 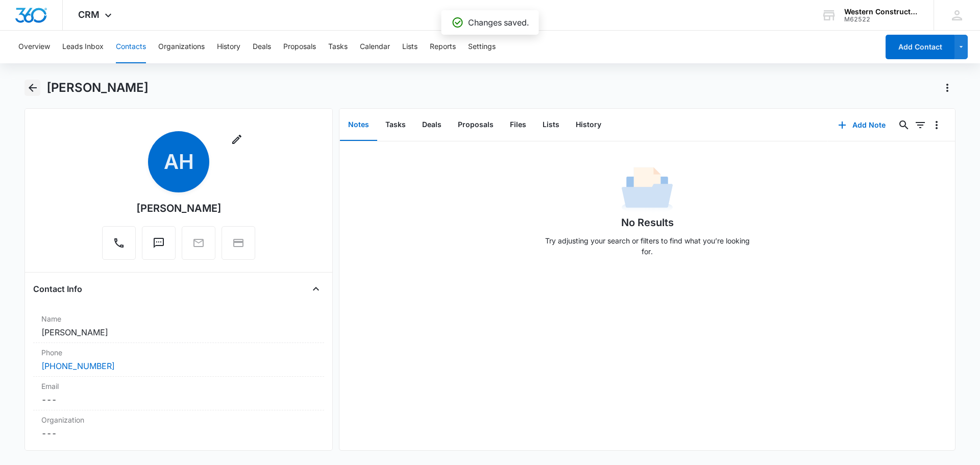 What do you see at coordinates (358, 125) in the screenshot?
I see `button: Notes` at bounding box center [358, 125].